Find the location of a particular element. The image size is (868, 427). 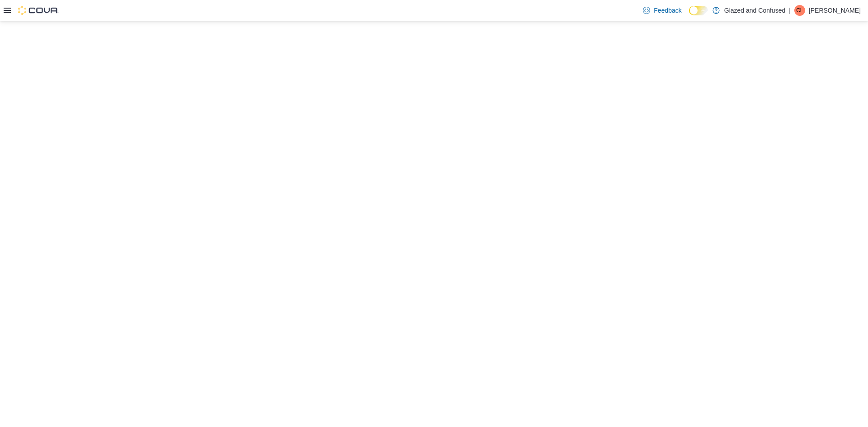

div: Chad Lacy is located at coordinates (800, 10).